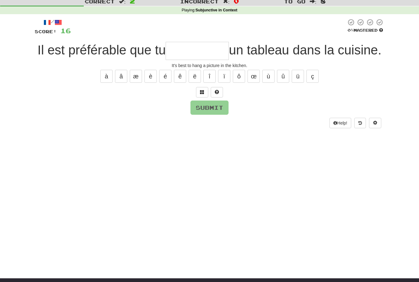 This screenshot has height=282, width=419. What do you see at coordinates (107, 76) in the screenshot?
I see `button: à` at bounding box center [107, 76].